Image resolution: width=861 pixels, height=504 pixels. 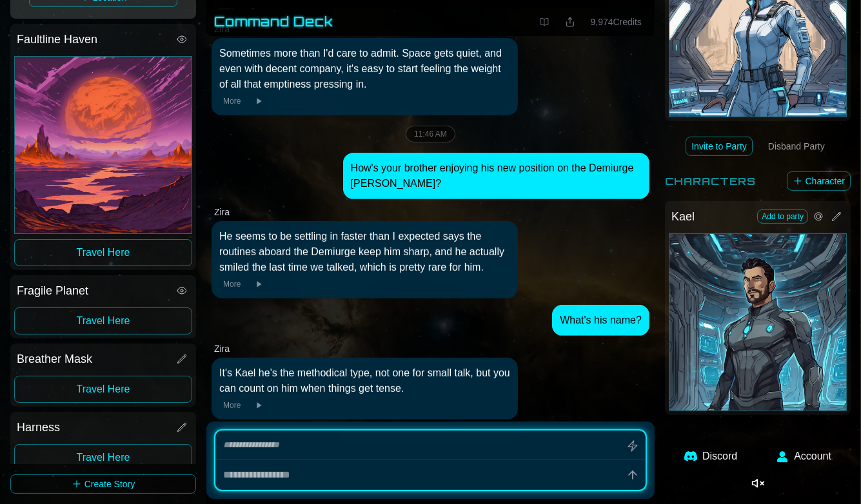 I want to click on span: Harness, so click(x=38, y=427).